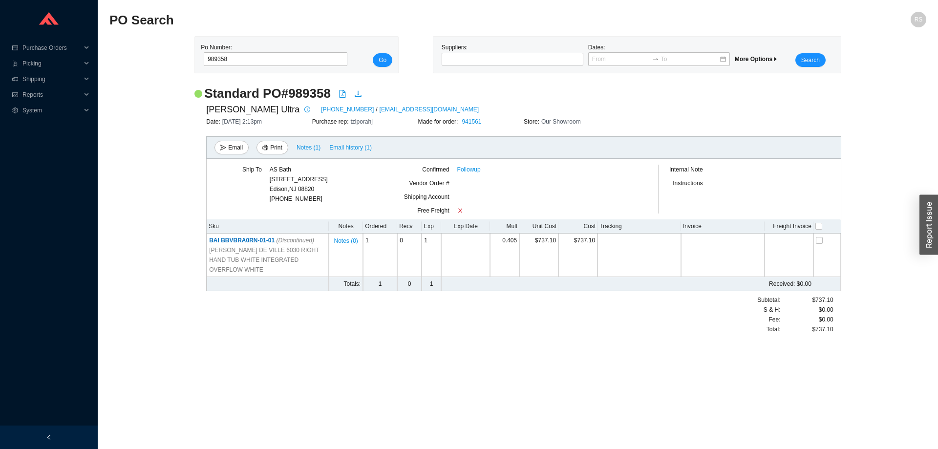 This screenshot has width=938, height=449. I want to click on span: credit-card, so click(15, 48).